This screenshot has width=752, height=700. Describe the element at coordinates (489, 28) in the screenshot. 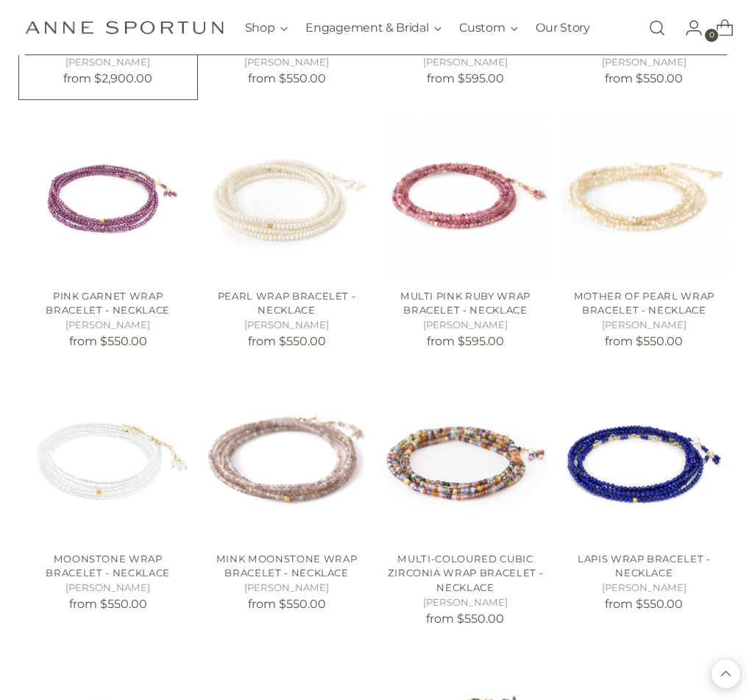

I see `button: Custom` at that location.